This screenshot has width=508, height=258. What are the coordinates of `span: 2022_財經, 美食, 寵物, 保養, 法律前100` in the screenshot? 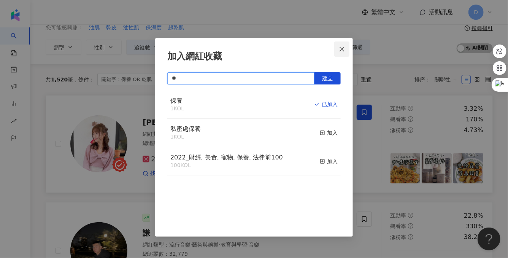 It's located at (227, 157).